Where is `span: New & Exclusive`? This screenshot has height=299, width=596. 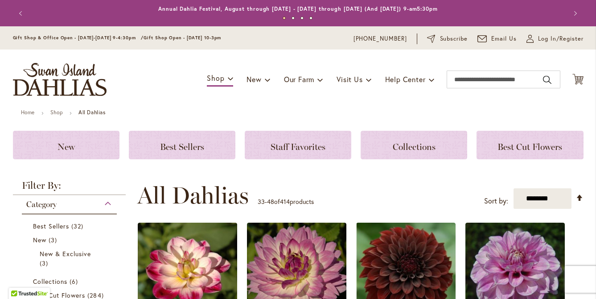 span: New & Exclusive is located at coordinates (66, 253).